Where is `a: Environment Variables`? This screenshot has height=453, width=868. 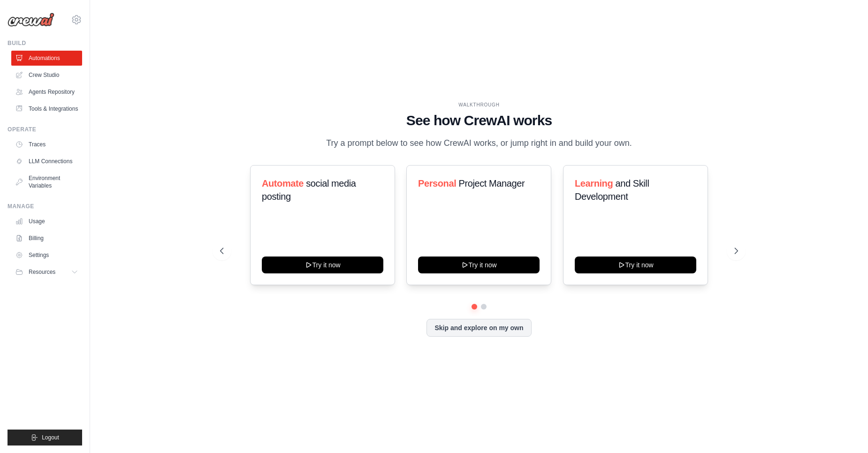 a: Environment Variables is located at coordinates (46, 182).